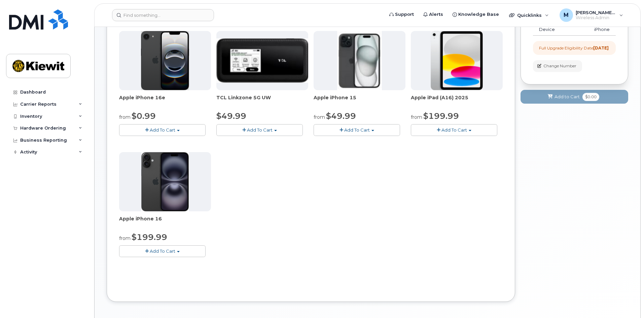  What do you see at coordinates (548, 30) in the screenshot?
I see `td: Device` at bounding box center [548, 30].